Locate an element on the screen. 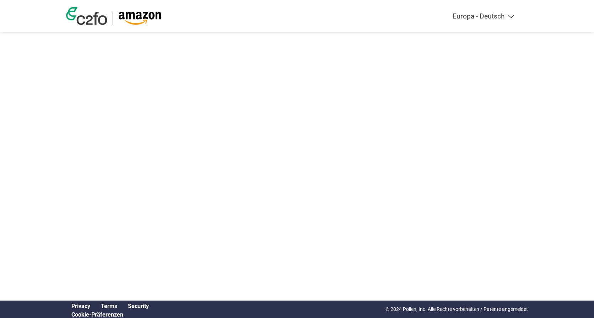  a: Privacy is located at coordinates (81, 306).